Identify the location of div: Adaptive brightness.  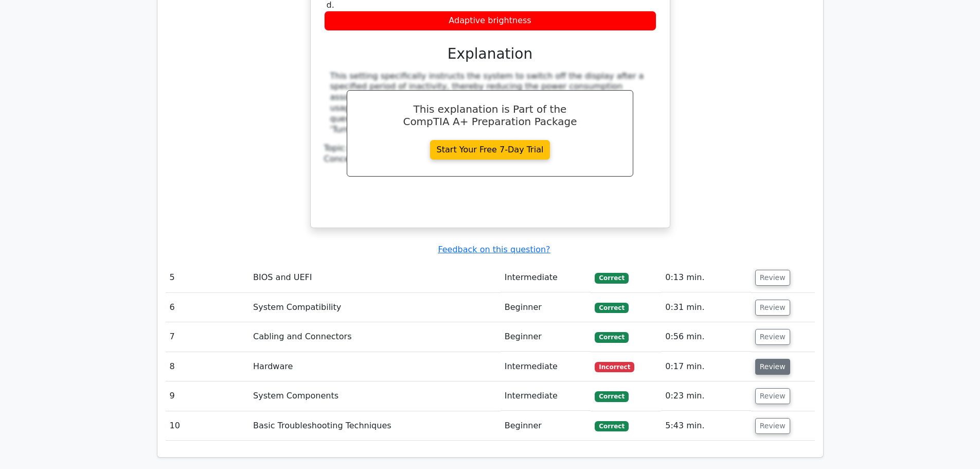
(491, 21).